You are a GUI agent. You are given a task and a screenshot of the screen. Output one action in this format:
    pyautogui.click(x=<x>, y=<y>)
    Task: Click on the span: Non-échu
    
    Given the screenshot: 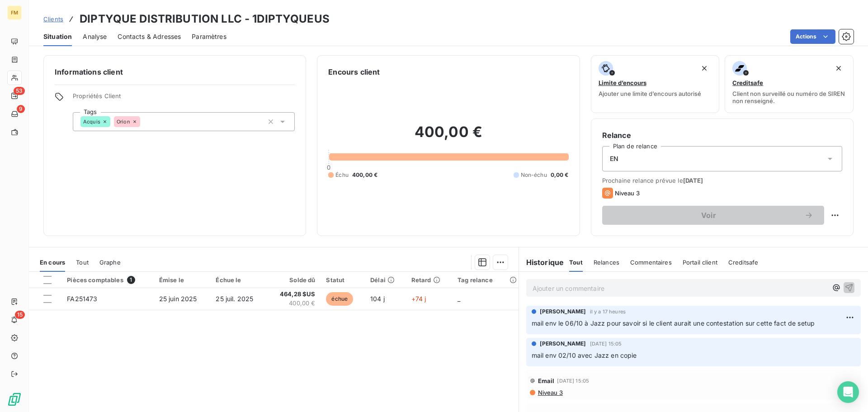 What is the action you would take?
    pyautogui.click(x=534, y=175)
    